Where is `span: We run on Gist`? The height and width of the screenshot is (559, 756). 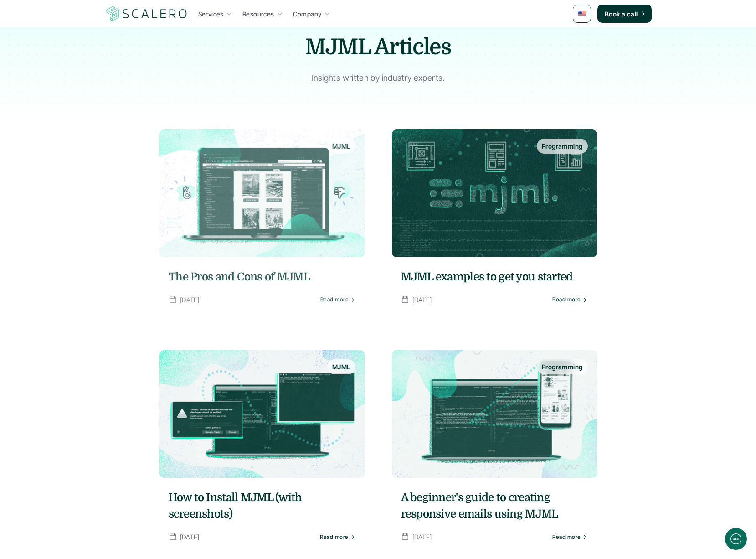 span: We run on Gist is located at coordinates (96, 321).